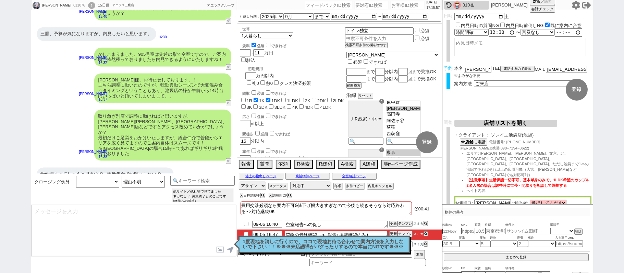  What do you see at coordinates (368, 263) in the screenshot?
I see `input: キーワード` at bounding box center [368, 263].